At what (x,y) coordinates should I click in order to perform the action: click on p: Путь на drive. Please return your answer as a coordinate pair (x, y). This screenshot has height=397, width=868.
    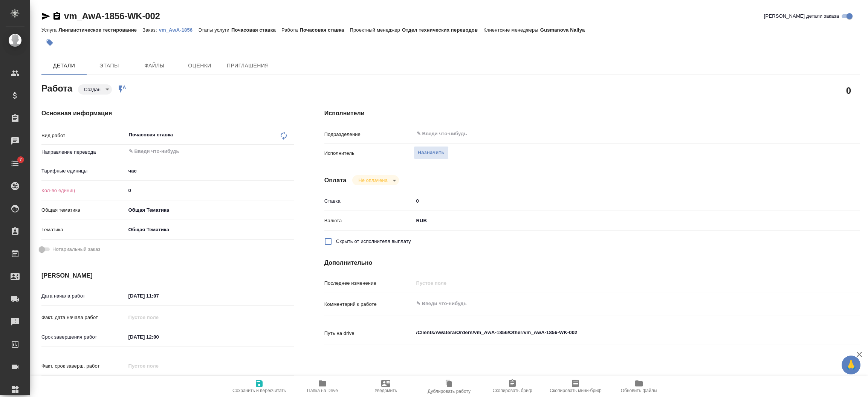
    Looking at the image, I should click on (369, 333).